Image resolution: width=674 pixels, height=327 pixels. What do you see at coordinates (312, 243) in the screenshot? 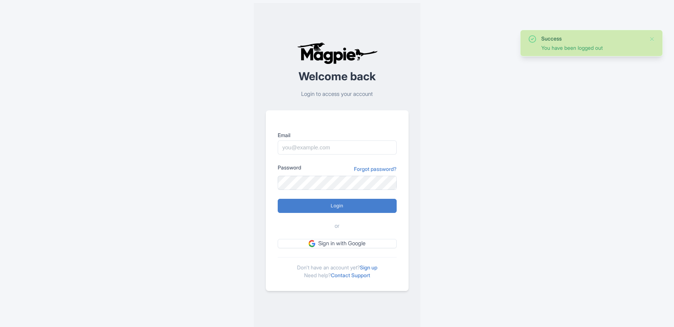
I see `img: google.svg` at bounding box center [312, 243].